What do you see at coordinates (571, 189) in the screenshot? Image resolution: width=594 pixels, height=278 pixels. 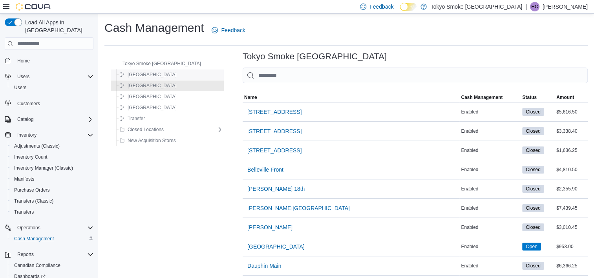 I see `div: $2,355.90` at bounding box center [571, 189].